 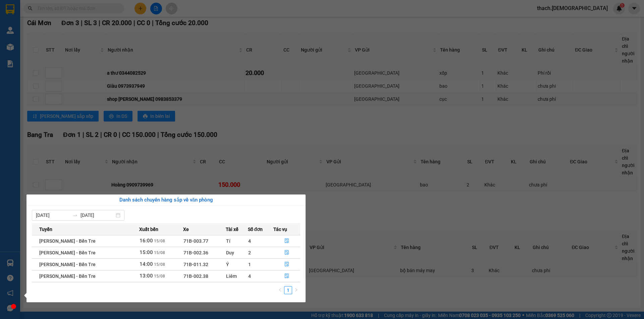 I want to click on span: 71B-002.36, so click(x=196, y=253).